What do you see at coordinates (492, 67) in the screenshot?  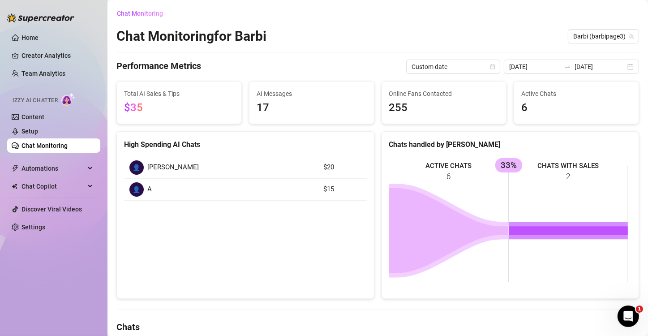 I see `span: calendar` at bounding box center [492, 67].